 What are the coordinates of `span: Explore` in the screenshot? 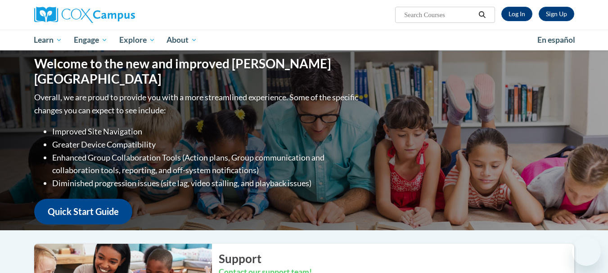 It's located at (137, 40).